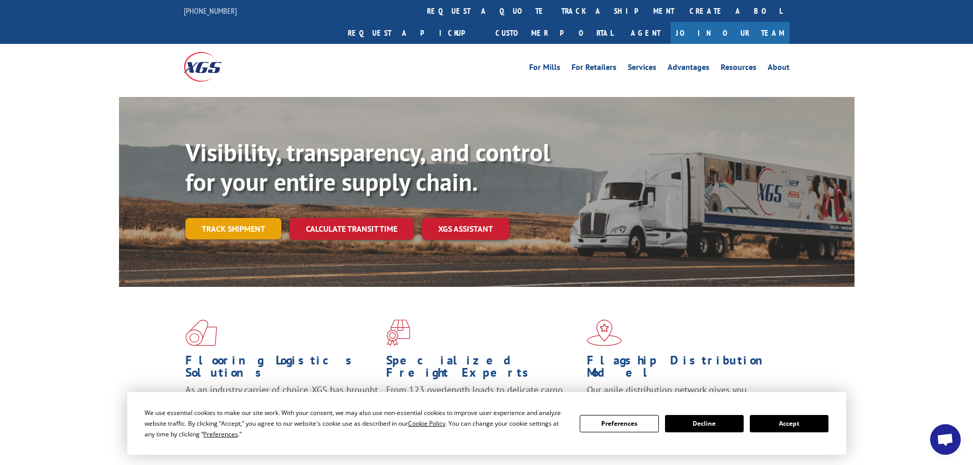 The width and height of the screenshot is (973, 465). Describe the element at coordinates (689, 69) in the screenshot. I see `a: Advantages` at that location.